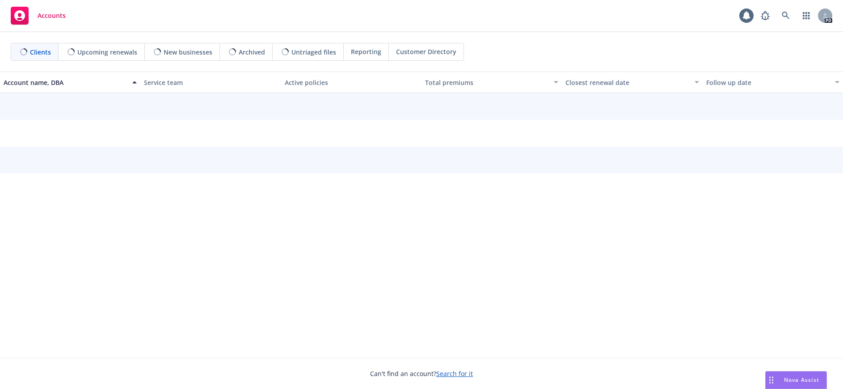  Describe the element at coordinates (796, 380) in the screenshot. I see `button: Nova Assist` at that location.